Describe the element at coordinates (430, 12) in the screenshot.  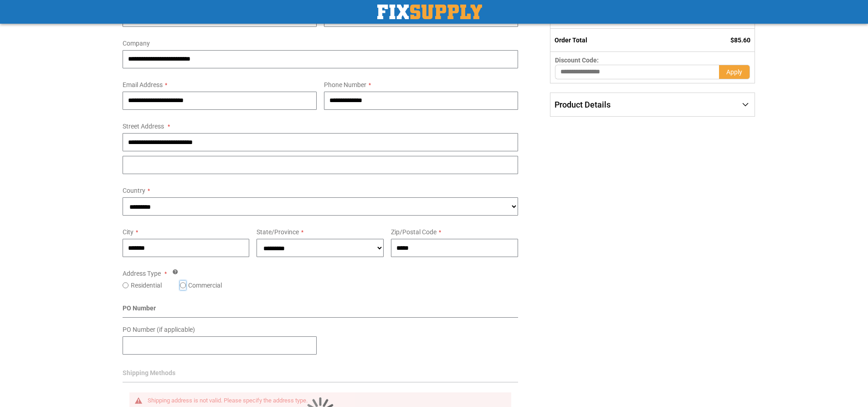
I see `img: Fix Industrial Supply` at that location.